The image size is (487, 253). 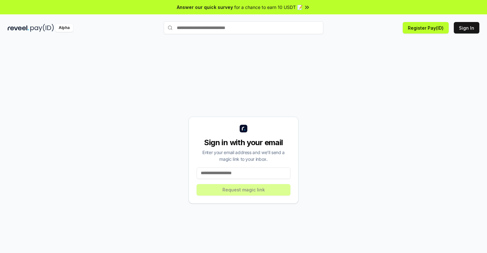 What do you see at coordinates (466, 28) in the screenshot?
I see `button: Sign In` at bounding box center [466, 28].